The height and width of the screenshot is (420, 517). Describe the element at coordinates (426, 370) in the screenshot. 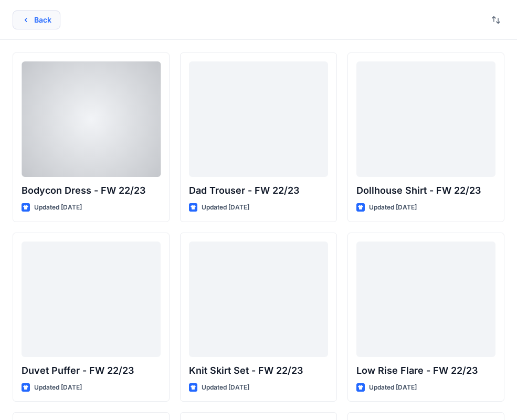

I see `p: Low Rise Flare - FW 22/23` at that location.